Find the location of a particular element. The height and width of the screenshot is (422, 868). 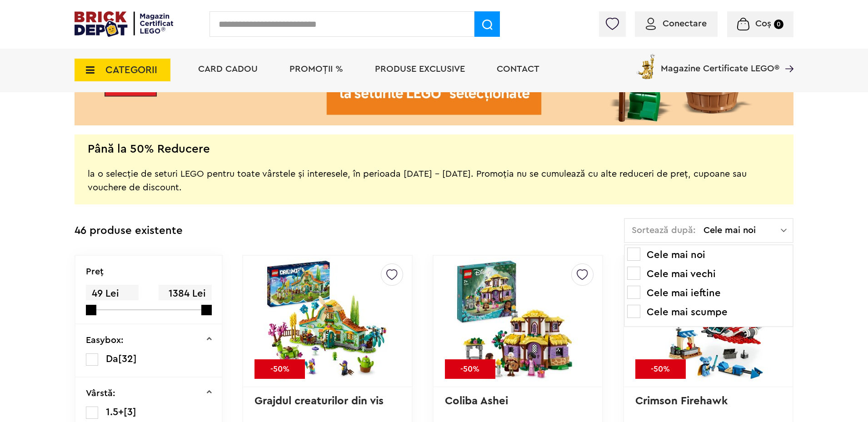

span: Card Cadou is located at coordinates (228, 69).